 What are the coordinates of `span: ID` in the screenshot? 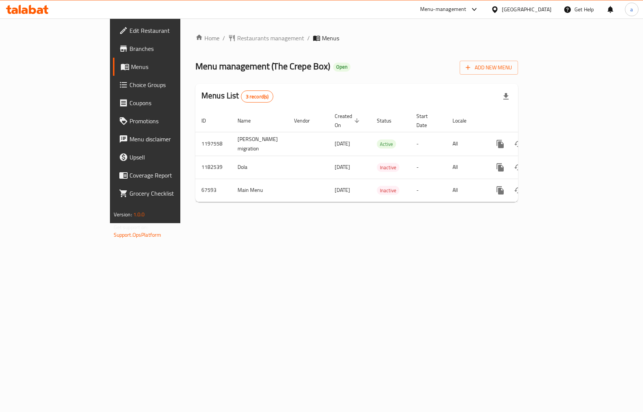 It's located at (209, 121).